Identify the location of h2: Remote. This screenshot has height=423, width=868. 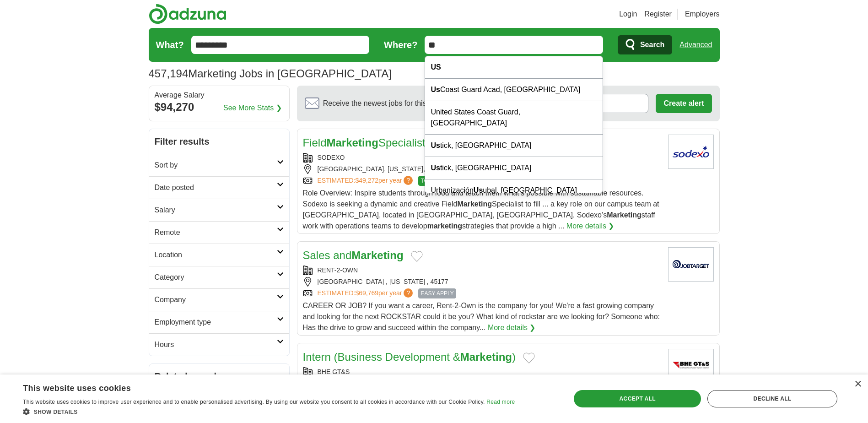
(216, 233).